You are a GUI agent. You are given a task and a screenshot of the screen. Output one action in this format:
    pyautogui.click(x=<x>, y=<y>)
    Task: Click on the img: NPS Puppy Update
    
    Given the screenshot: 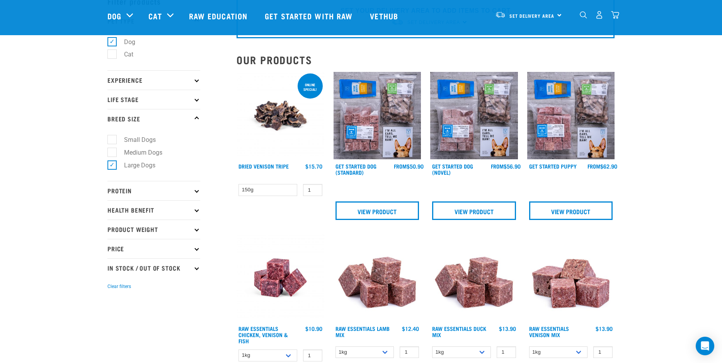 What is the action you would take?
    pyautogui.click(x=571, y=116)
    